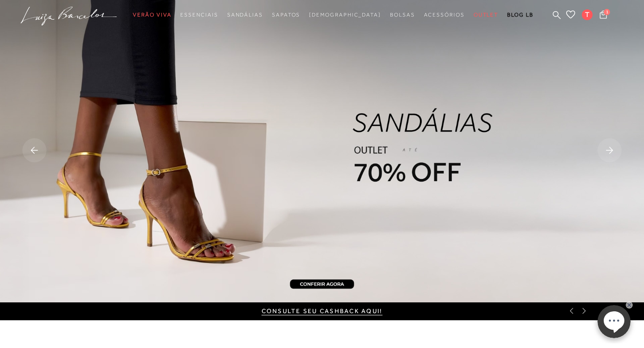 The image size is (644, 348). I want to click on span: Sapatos, so click(286, 15).